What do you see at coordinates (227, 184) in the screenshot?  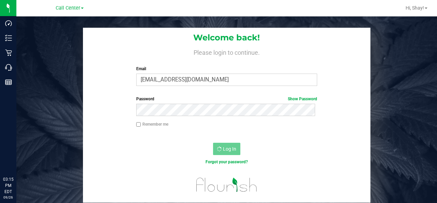 I see `img: flourish_logo.svg` at bounding box center [227, 184].